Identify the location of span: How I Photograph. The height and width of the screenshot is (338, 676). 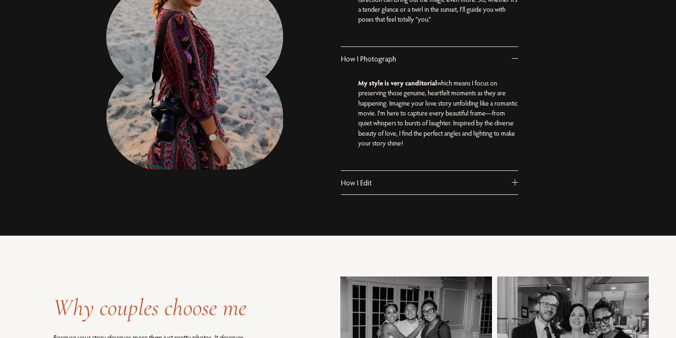
(426, 59).